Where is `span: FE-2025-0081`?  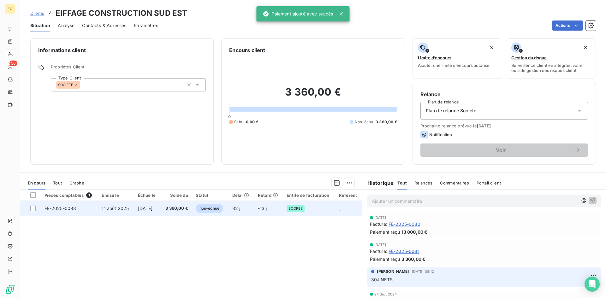
span: FE-2025-0081 is located at coordinates (404, 251).